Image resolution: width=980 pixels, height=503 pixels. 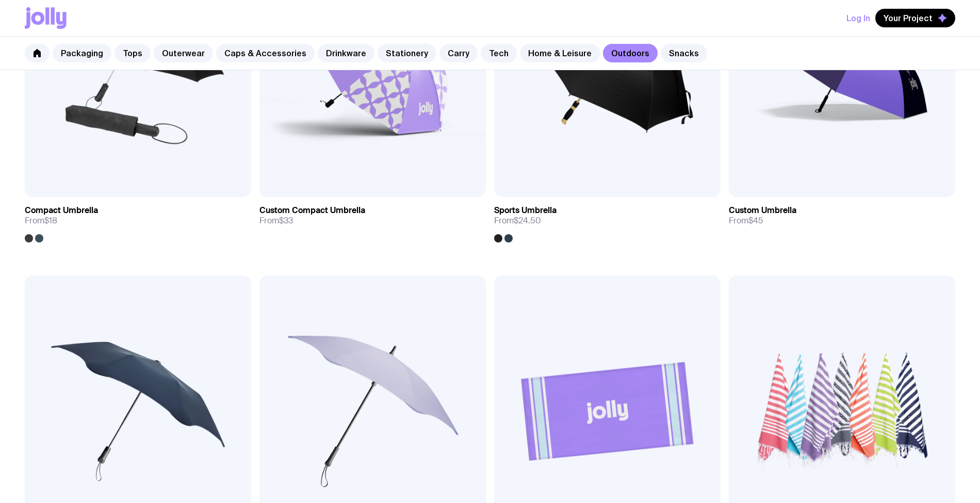 What do you see at coordinates (61, 211) in the screenshot?
I see `h3: Compact Umbrella` at bounding box center [61, 211].